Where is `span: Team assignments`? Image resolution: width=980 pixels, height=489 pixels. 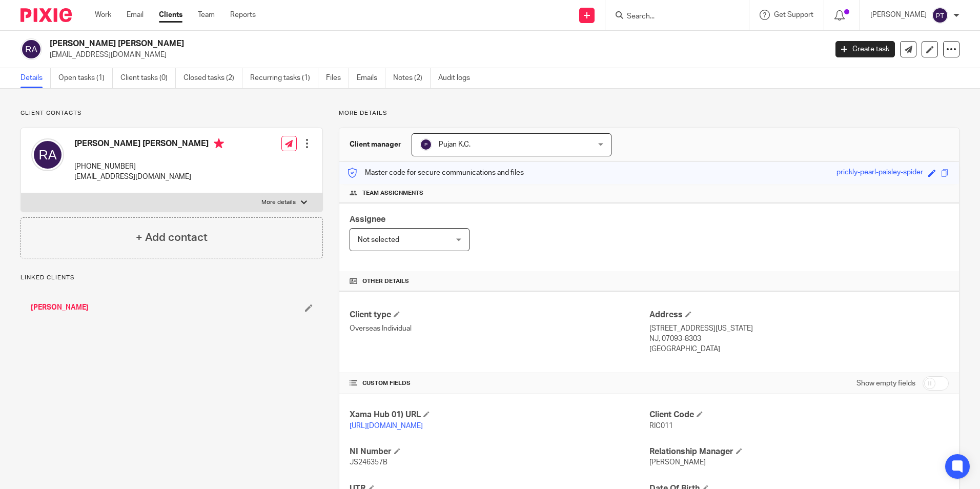
span: Team assignments is located at coordinates (392, 193).